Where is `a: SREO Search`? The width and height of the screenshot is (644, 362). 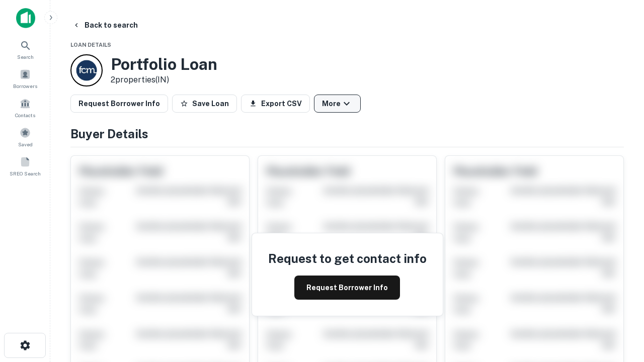
a: SREO Search is located at coordinates (25, 166).